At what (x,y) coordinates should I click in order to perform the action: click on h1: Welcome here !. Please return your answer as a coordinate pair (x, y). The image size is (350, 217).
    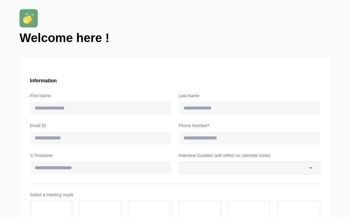
    Looking at the image, I should click on (175, 38).